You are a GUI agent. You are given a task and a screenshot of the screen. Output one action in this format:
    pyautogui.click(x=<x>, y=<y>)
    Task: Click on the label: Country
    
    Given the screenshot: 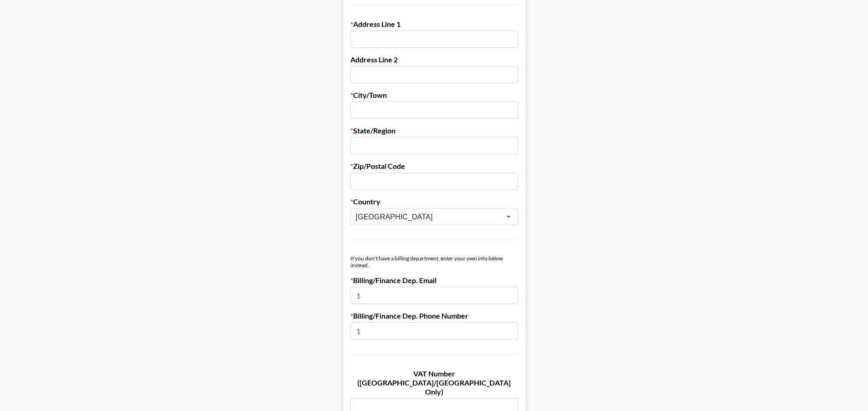 What is the action you would take?
    pyautogui.click(x=434, y=202)
    